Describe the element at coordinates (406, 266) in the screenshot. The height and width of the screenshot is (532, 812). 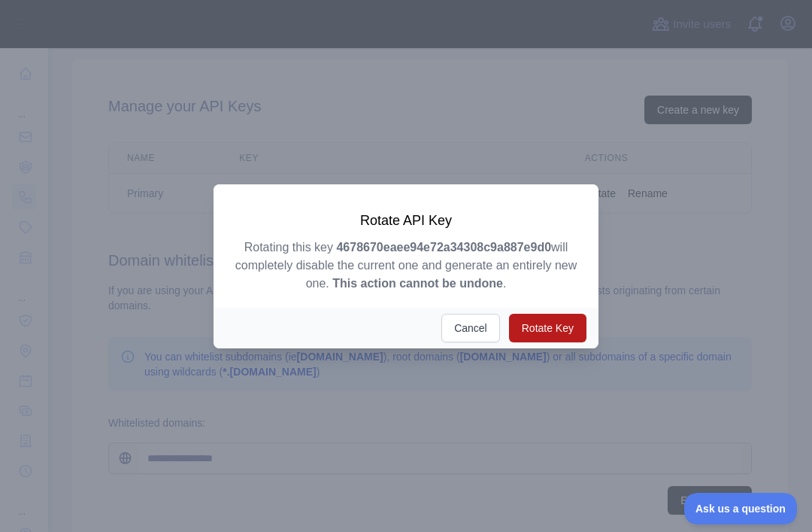
I see `p: Rotating this key will completely disable the current one and generate an entirely new one. .` at that location.